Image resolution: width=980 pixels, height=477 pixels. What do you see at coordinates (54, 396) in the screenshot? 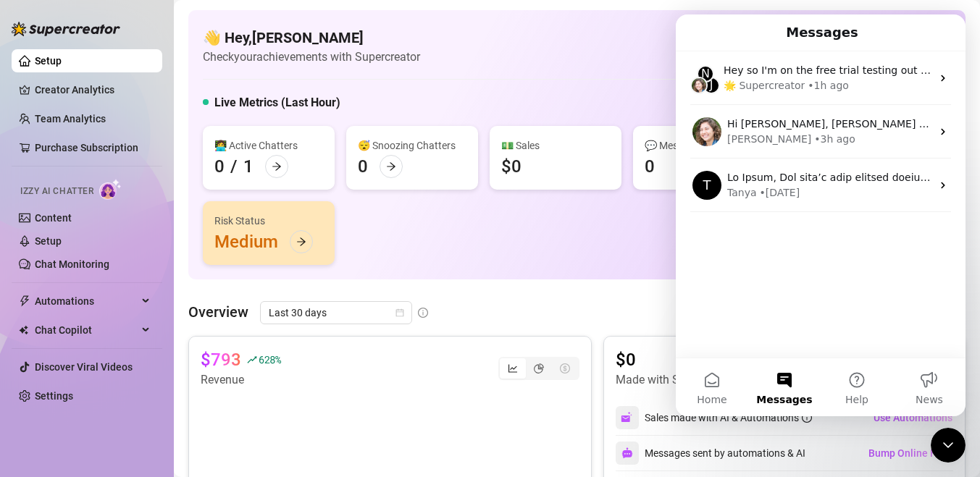
I see `a: Settings` at bounding box center [54, 396].